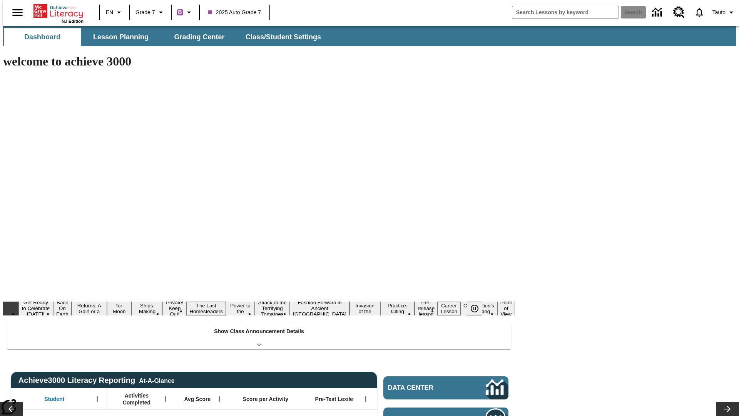 Image resolution: width=739 pixels, height=416 pixels. I want to click on button: Slide 7 The Last Homesteaders, so click(206, 308).